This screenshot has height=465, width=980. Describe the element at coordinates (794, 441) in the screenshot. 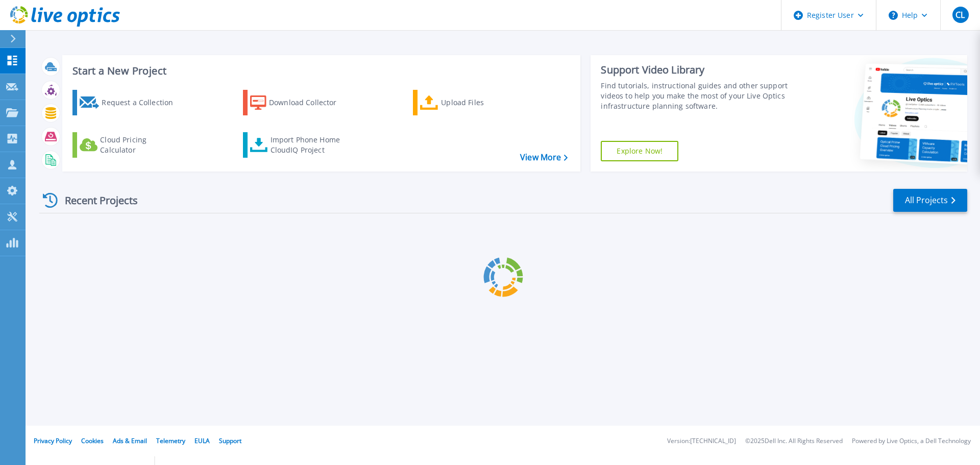

I see `li: © 2025 Dell Inc. All Rights Reserved` at that location.